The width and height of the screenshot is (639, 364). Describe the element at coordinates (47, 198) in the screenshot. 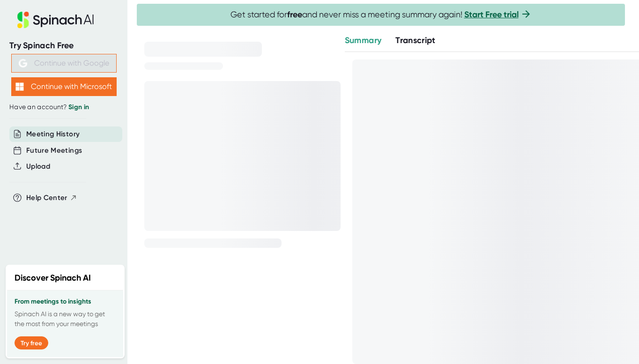

I see `span: Help Center` at that location.